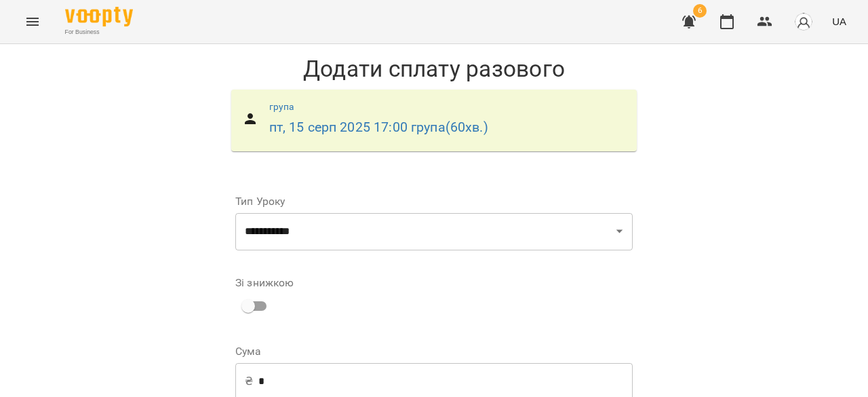 This screenshot has width=868, height=397. I want to click on a: пт, 15 серп 2025 17:00 група(60хв.), so click(378, 127).